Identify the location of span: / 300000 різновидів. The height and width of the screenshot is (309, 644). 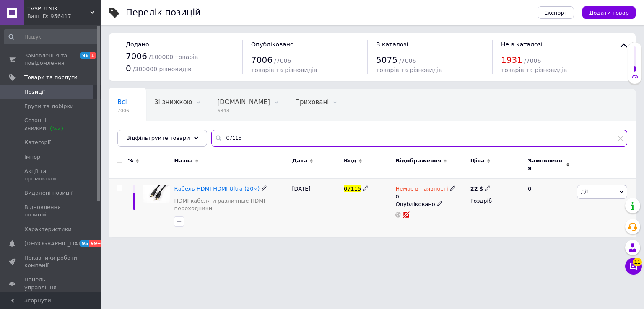
(162, 69).